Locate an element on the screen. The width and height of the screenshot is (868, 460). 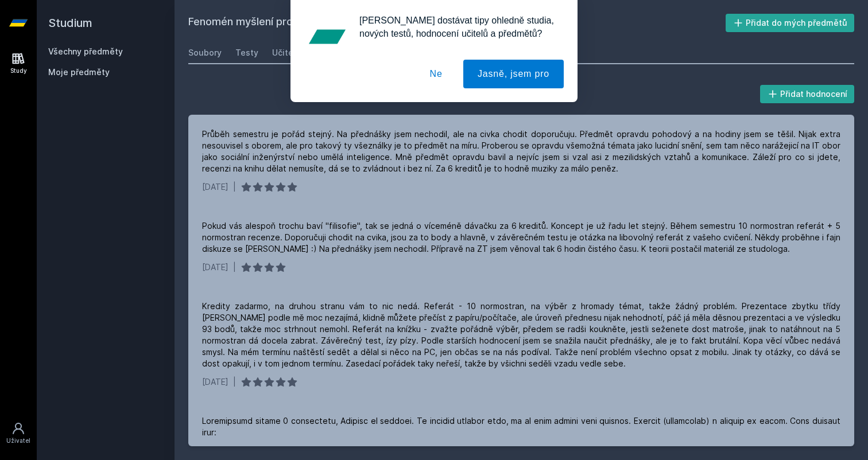
div: Uživatel is located at coordinates (19, 440).